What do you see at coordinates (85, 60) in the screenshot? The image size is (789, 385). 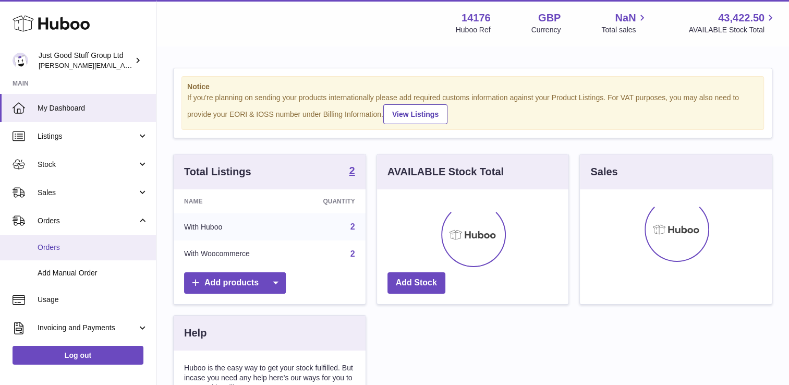 I see `div: Just Good Stuff Group Ltd` at bounding box center [85, 60].